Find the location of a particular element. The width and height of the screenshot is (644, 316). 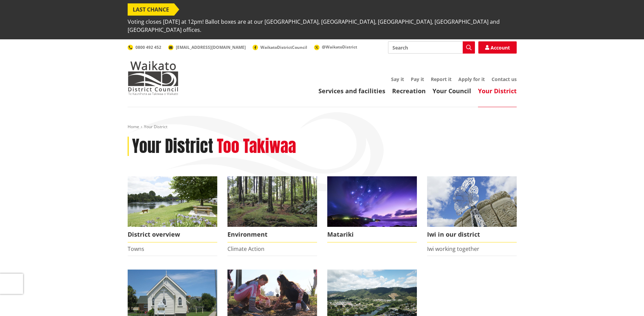

span: District overview is located at coordinates (173, 235).